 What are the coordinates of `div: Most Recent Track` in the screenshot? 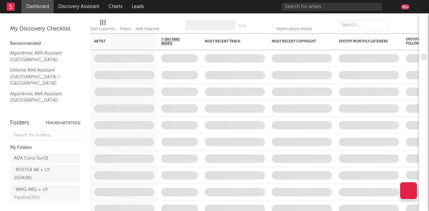 It's located at (230, 42).